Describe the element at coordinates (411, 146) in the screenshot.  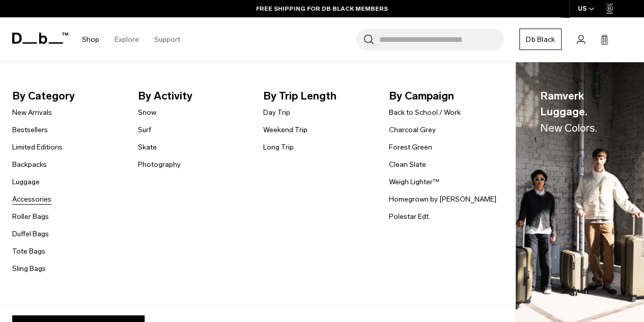
I see `a: Forest Green` at that location.